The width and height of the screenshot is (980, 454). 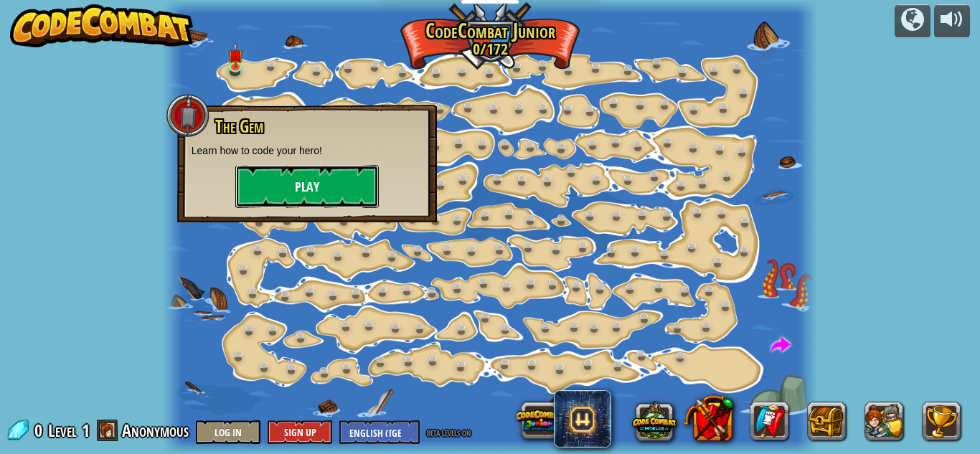 I want to click on button: Log In, so click(x=228, y=432).